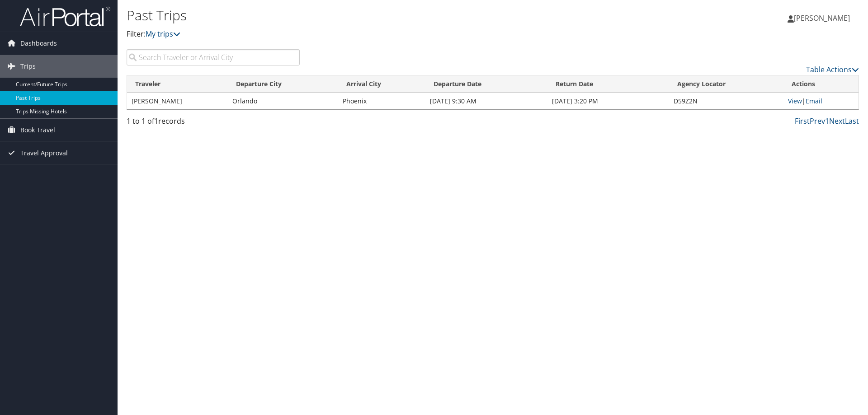 Image resolution: width=868 pixels, height=415 pixels. I want to click on a: Email, so click(814, 101).